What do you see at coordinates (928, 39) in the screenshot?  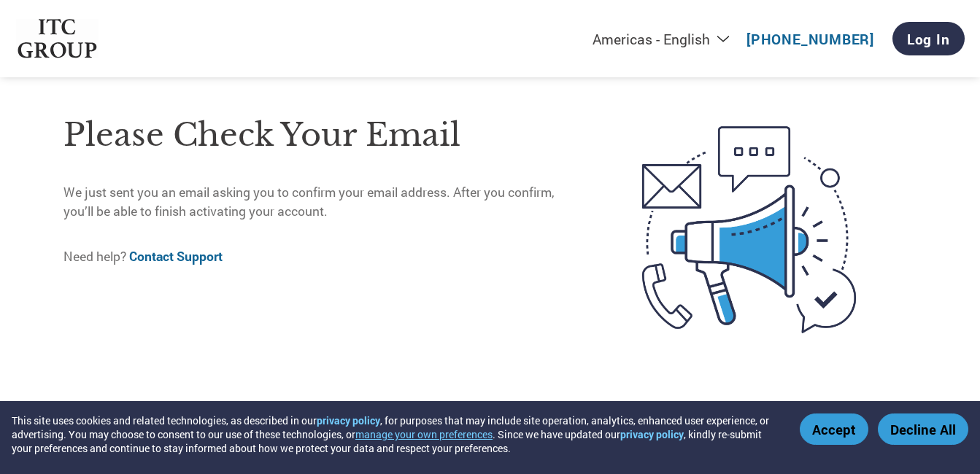 I see `a: Log In` at bounding box center [928, 39].